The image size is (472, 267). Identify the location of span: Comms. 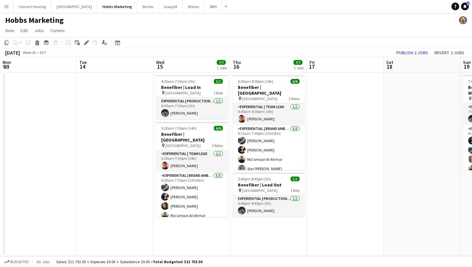
(57, 30).